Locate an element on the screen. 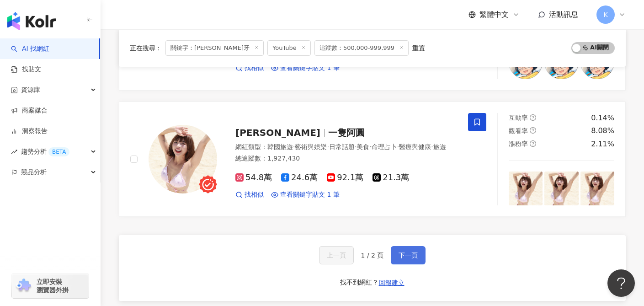  span: 回報建立 is located at coordinates (391, 283).